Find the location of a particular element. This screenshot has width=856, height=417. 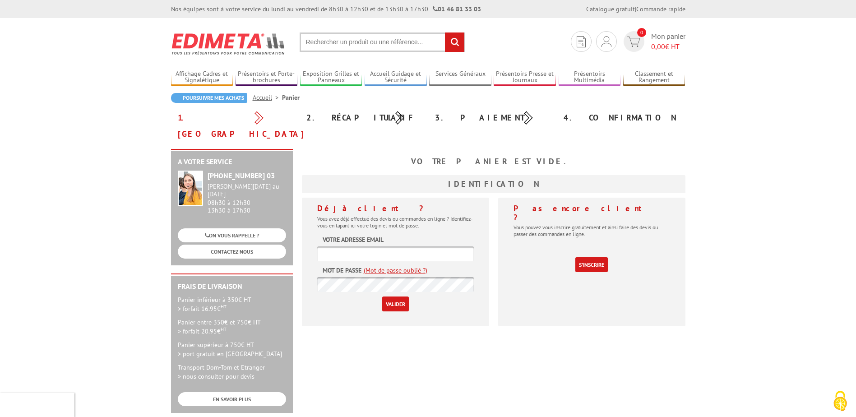

a: CONTACTEZ-NOUS is located at coordinates (232, 251).